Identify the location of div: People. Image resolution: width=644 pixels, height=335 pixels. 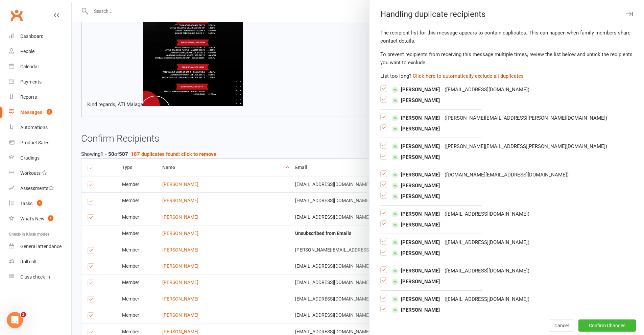
(27, 51).